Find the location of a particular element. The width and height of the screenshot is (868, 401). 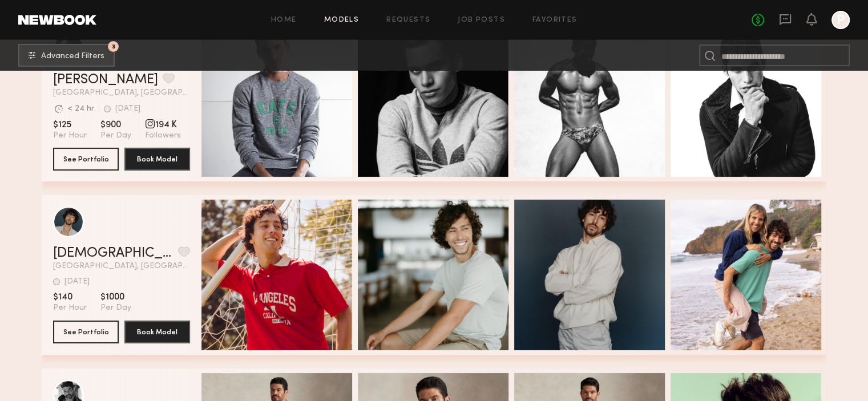

span: Followers is located at coordinates (163, 136).